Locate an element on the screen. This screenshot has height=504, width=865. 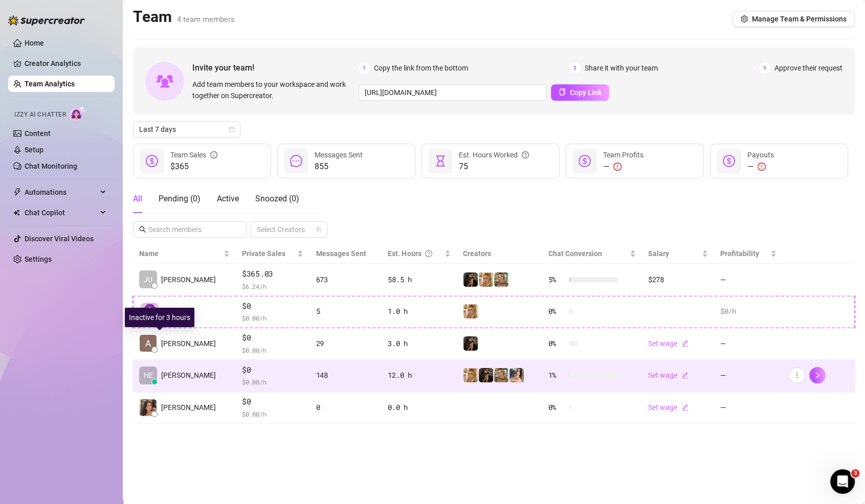
span: Approve their request is located at coordinates (808, 68).